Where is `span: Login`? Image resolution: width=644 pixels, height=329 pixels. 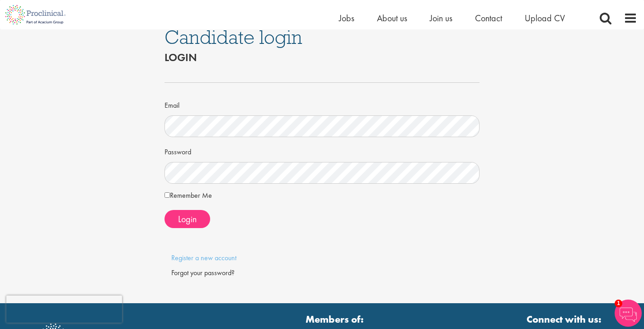 span: Login is located at coordinates (187, 219).